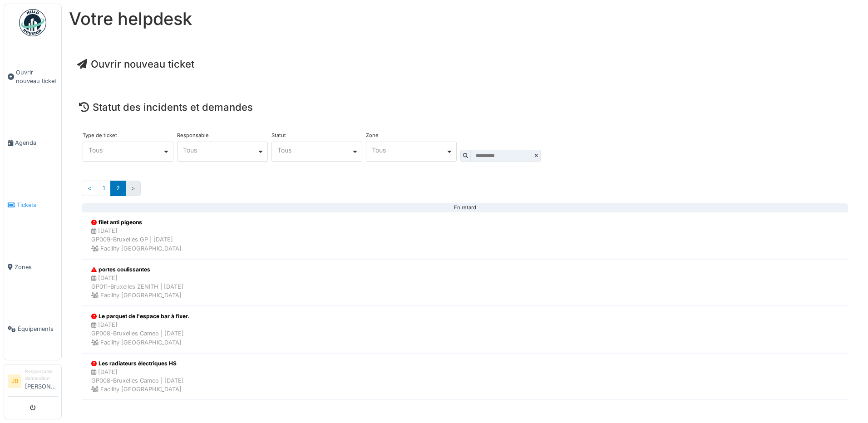  I want to click on a: Agenda, so click(33, 143).